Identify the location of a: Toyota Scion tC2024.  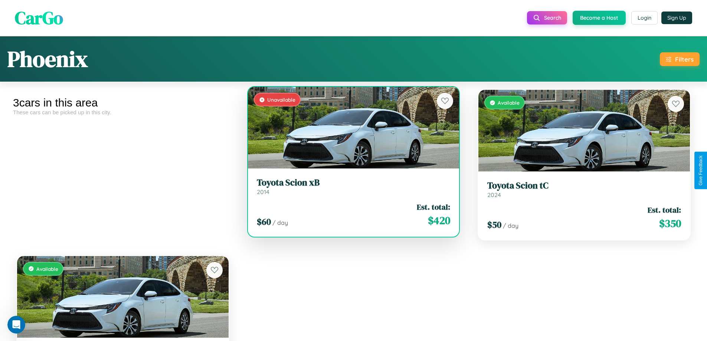
(584, 189).